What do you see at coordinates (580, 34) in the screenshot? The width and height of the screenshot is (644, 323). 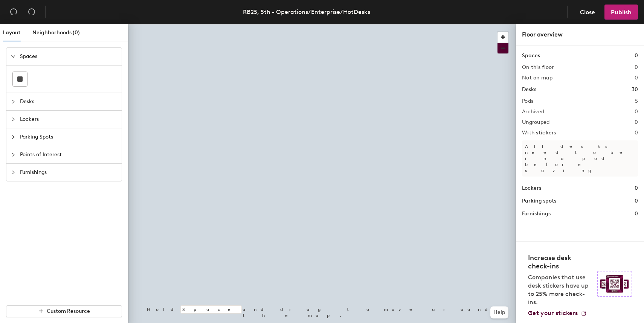 I see `div: Floor overview` at bounding box center [580, 34].